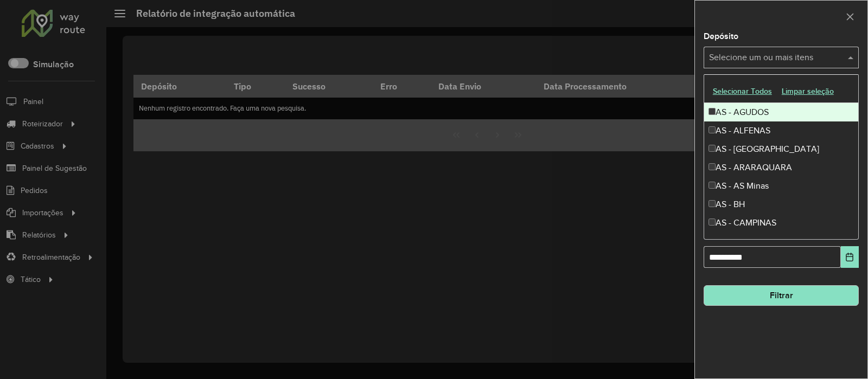  Describe the element at coordinates (849, 257) in the screenshot. I see `button: Choose Date` at that location.